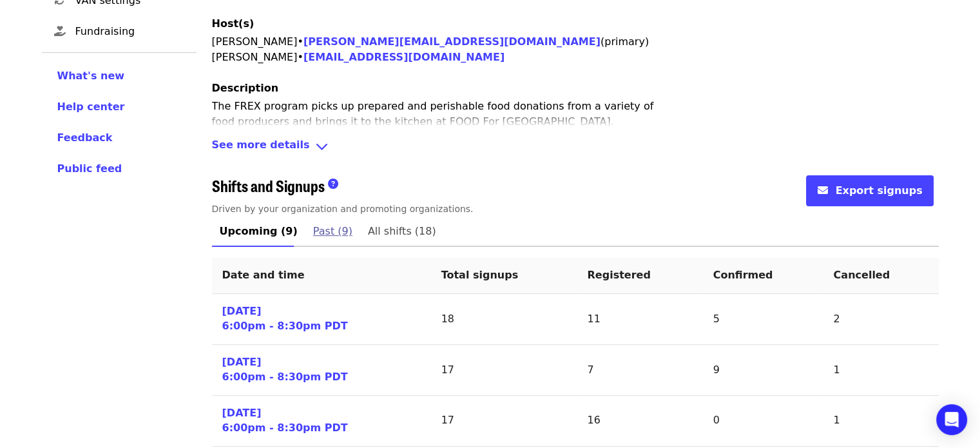 This screenshot has width=980, height=448. What do you see at coordinates (322, 146) in the screenshot?
I see `i: angle-down icon` at bounding box center [322, 146].